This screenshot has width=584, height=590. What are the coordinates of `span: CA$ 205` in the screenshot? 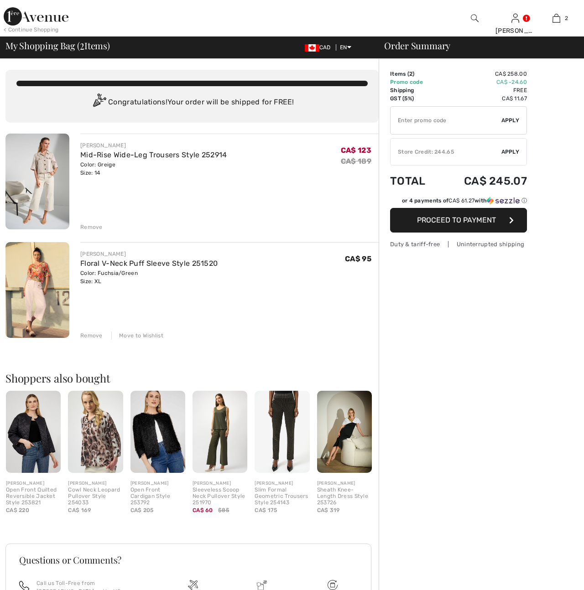 It's located at (142, 510).